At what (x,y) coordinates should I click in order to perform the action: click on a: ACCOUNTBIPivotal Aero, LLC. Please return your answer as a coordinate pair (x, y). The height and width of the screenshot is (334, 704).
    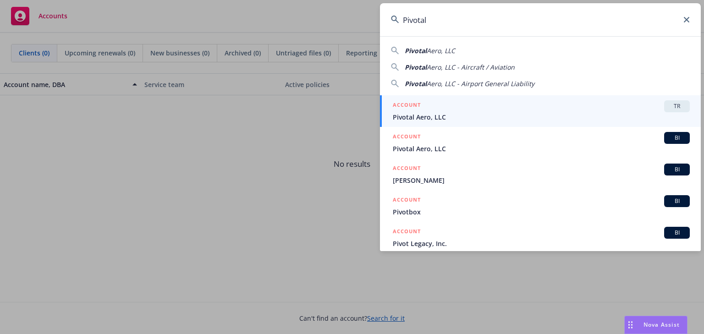
    Looking at the image, I should click on (540, 142).